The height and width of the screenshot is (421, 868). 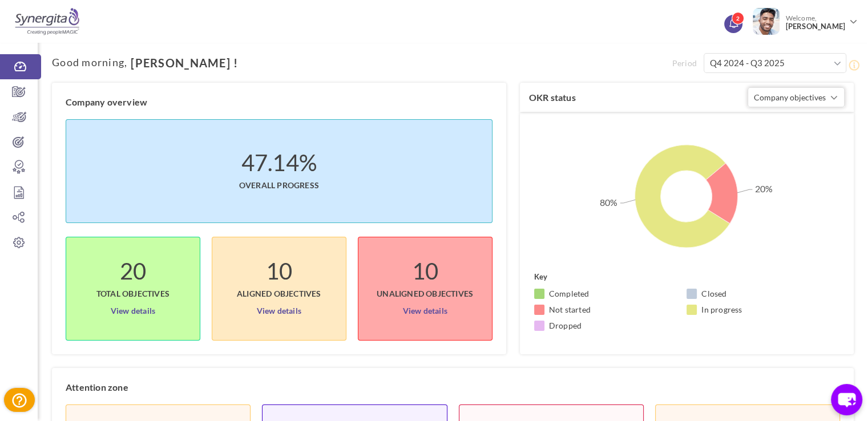 What do you see at coordinates (47, 22) in the screenshot?
I see `img: Logo` at bounding box center [47, 22].